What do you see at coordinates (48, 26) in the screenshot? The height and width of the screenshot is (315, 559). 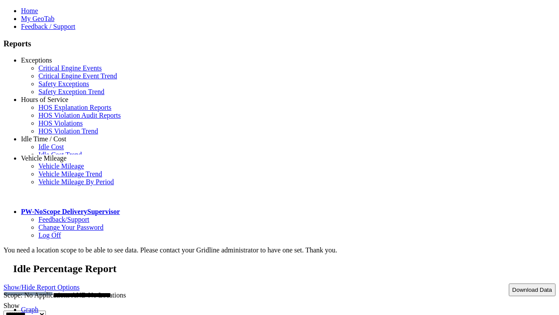 I see `a: Feedback / Support` at bounding box center [48, 26].